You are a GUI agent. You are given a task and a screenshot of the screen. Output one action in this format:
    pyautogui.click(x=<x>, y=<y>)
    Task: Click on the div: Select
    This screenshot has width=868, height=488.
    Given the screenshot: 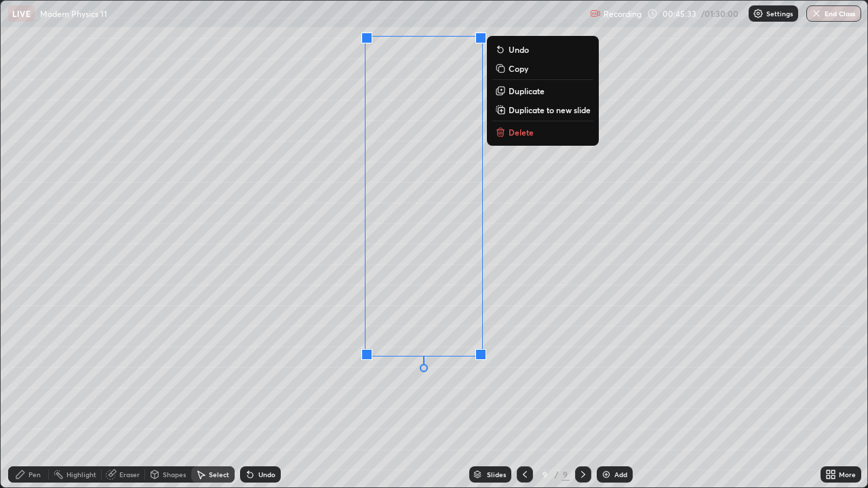 What is the action you would take?
    pyautogui.click(x=219, y=475)
    